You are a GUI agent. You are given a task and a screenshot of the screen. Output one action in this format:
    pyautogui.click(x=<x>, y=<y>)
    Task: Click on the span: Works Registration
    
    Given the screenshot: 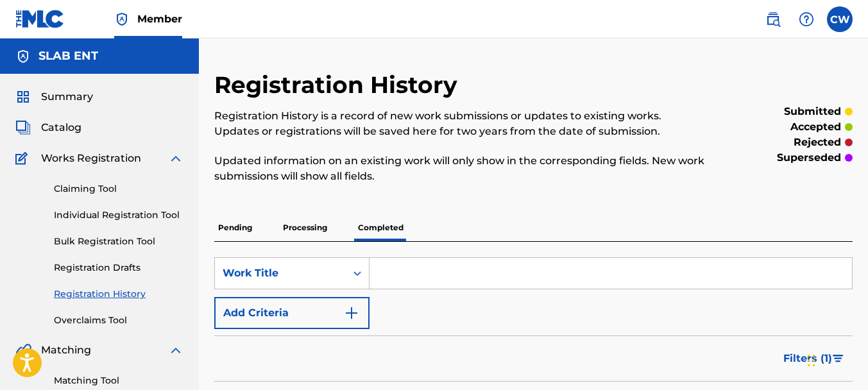 What is the action you would take?
    pyautogui.click(x=92, y=159)
    